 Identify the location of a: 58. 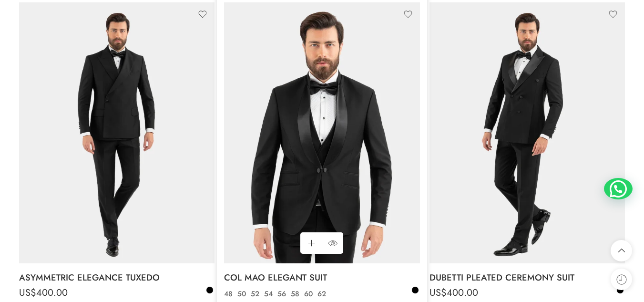
(295, 294).